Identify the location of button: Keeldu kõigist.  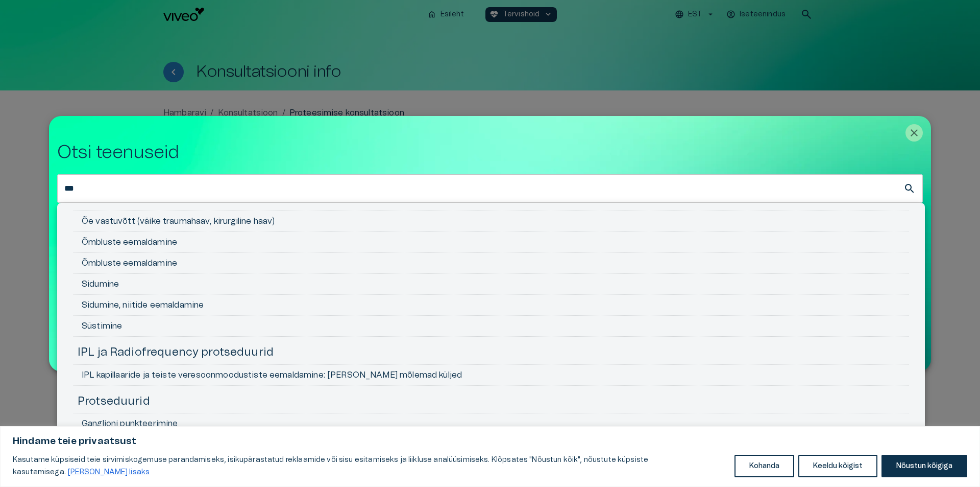
(837, 466).